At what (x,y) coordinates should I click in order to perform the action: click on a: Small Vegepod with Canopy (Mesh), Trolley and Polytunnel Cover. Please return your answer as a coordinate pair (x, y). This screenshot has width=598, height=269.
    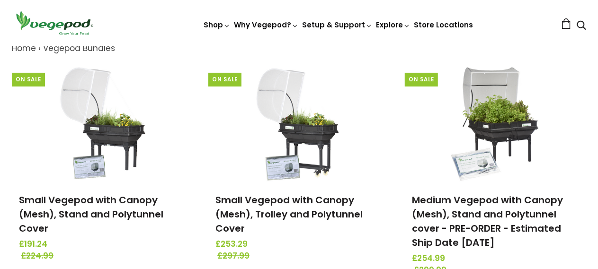
    Looking at the image, I should click on (289, 214).